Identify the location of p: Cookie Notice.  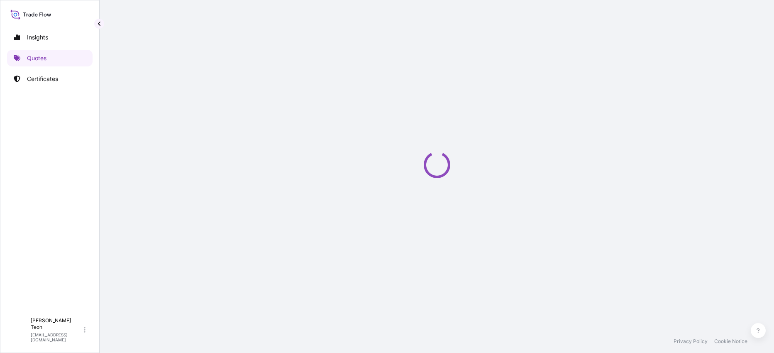
(731, 341).